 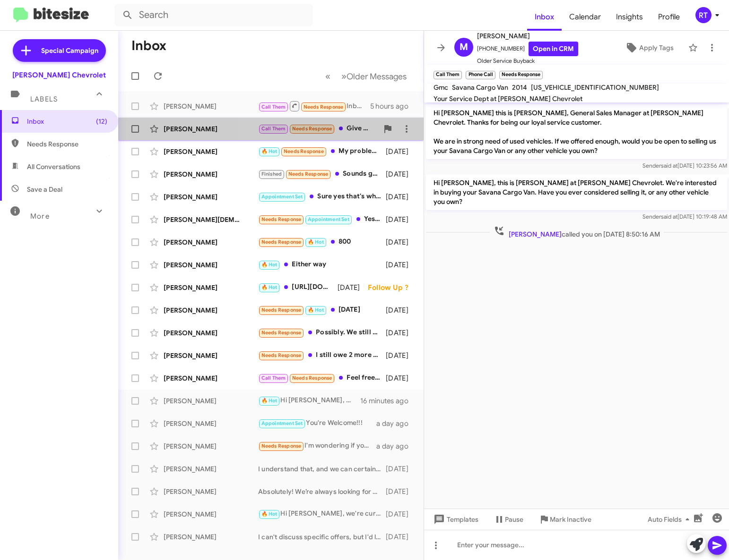 I want to click on button: Previous, so click(x=327, y=76).